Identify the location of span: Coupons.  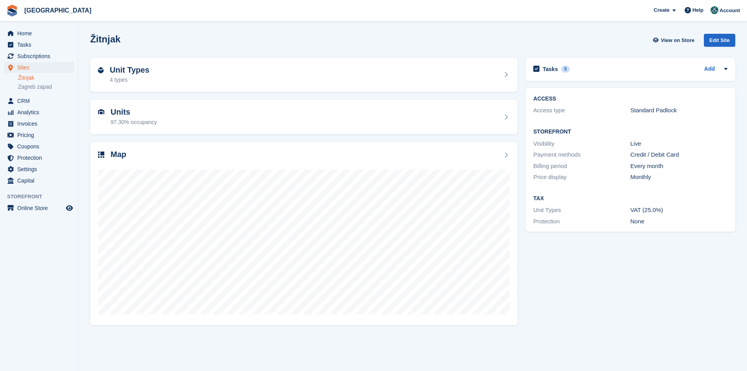
(41, 146).